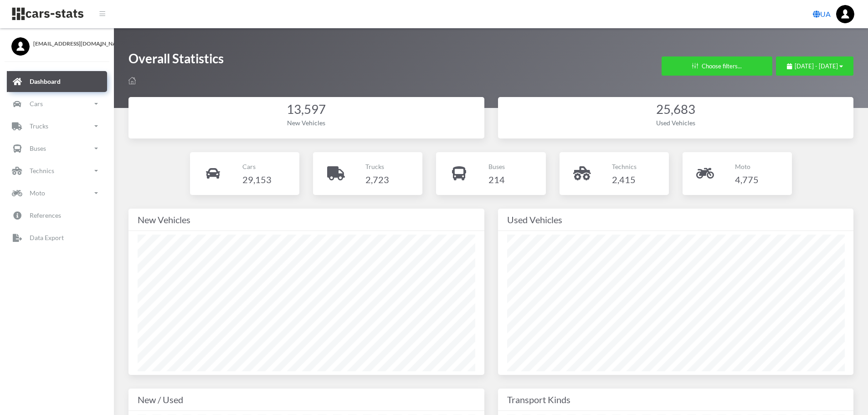 The width and height of the screenshot is (868, 415). Describe the element at coordinates (624, 179) in the screenshot. I see `h4: 2,415` at that location.